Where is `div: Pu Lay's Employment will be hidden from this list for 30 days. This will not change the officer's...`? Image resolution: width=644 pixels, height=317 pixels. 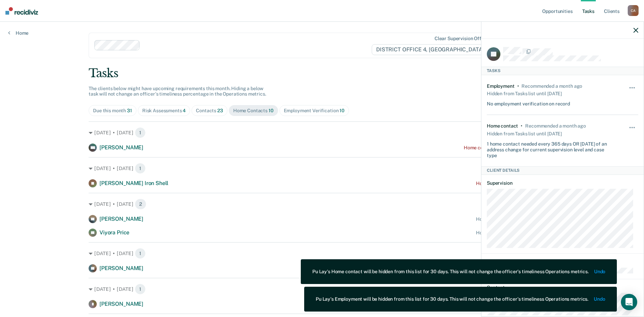 div: Pu Lay's Employment will be hidden from this list for 30 days. This will not change the officer's... is located at coordinates (452, 299).